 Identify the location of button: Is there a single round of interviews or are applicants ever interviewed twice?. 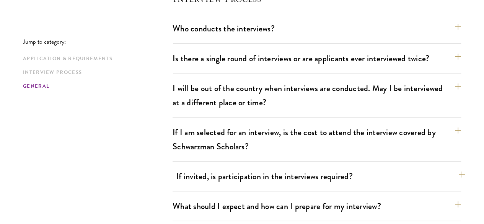
(317, 58).